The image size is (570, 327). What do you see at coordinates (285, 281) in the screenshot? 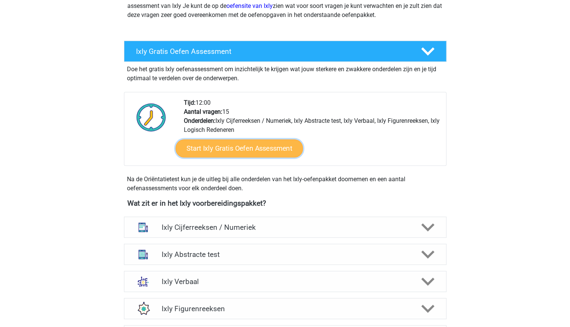
I see `h4: Ixly Verbaal` at bounding box center [285, 281].